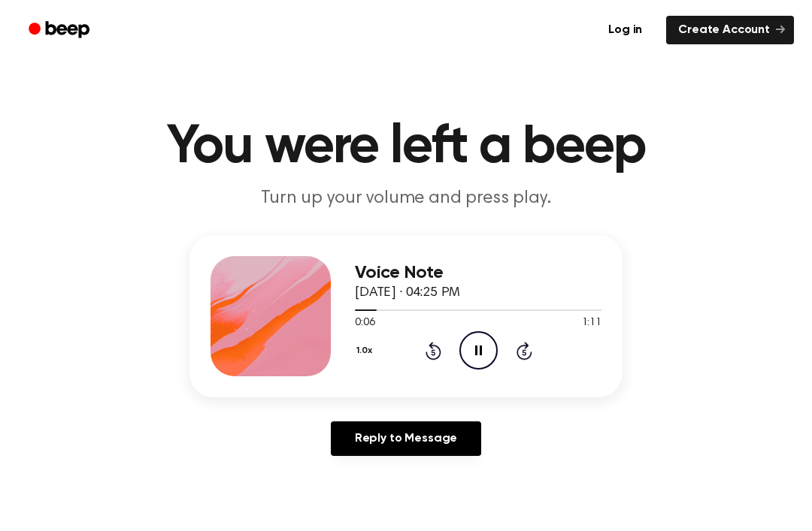 The height and width of the screenshot is (531, 812). I want to click on a: Log in, so click(625, 30).